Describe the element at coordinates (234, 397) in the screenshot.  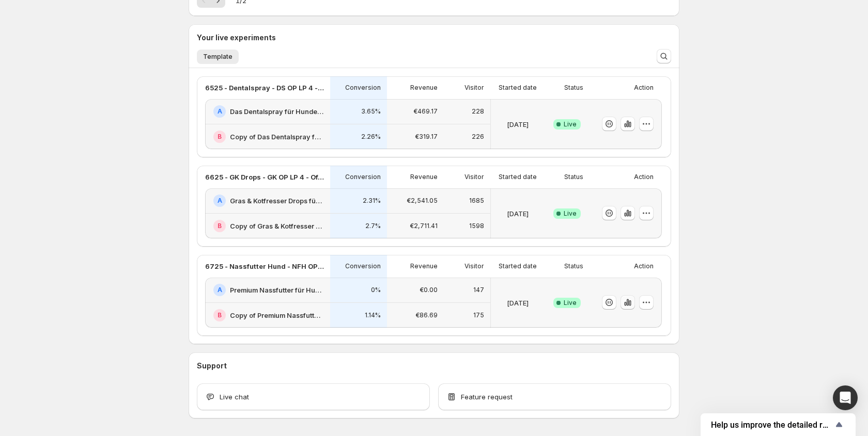
I see `span: Live chat` at that location.